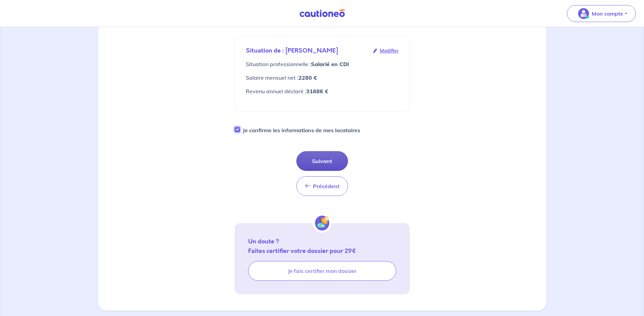  I want to click on img: certif, so click(322, 223).